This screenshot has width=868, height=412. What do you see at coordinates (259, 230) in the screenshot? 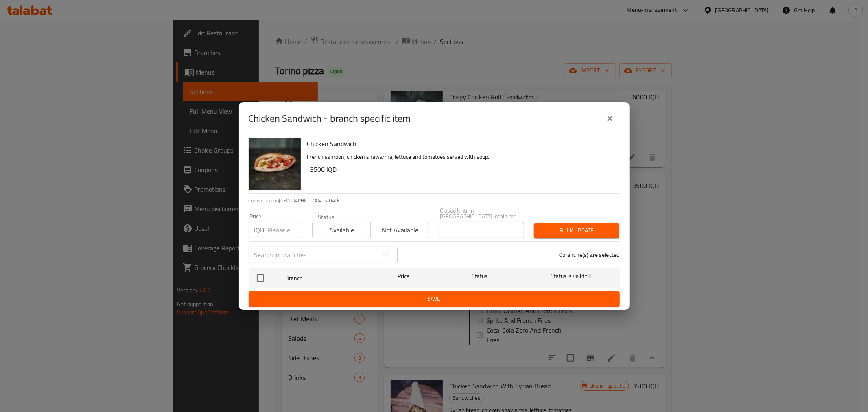
I see `p: IQD` at bounding box center [259, 230].